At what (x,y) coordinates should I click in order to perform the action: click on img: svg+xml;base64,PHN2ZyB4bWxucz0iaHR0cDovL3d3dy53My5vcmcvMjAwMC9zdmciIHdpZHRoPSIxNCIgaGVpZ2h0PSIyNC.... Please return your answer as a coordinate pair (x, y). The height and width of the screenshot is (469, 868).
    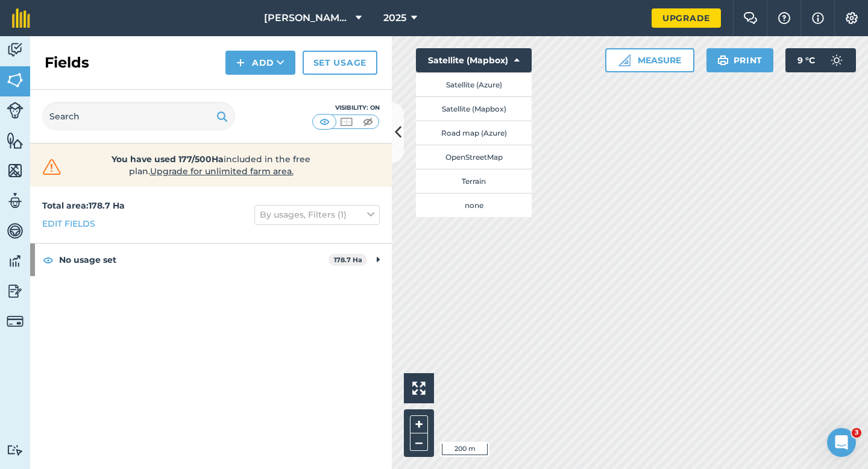
    Looking at the image, I should click on (241, 62).